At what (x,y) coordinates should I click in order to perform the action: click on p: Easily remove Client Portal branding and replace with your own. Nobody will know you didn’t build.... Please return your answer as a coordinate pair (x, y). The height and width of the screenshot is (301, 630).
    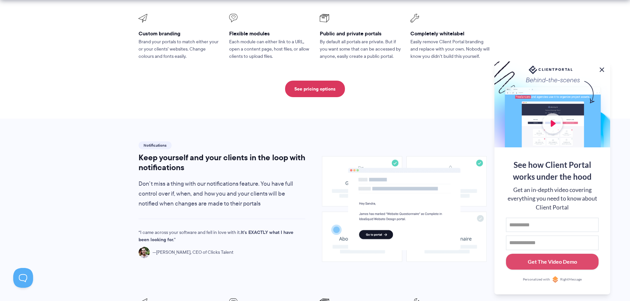
    Looking at the image, I should click on (451, 49).